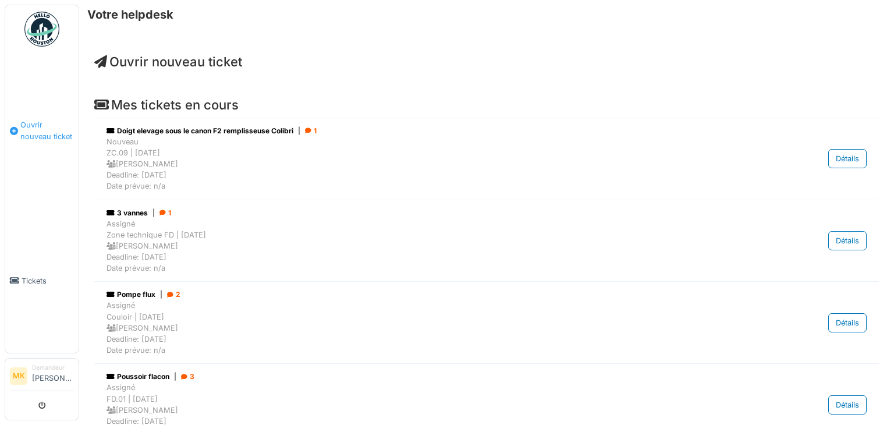 The height and width of the screenshot is (425, 894). Describe the element at coordinates (487, 105) in the screenshot. I see `h4: Mes tickets en cours` at that location.